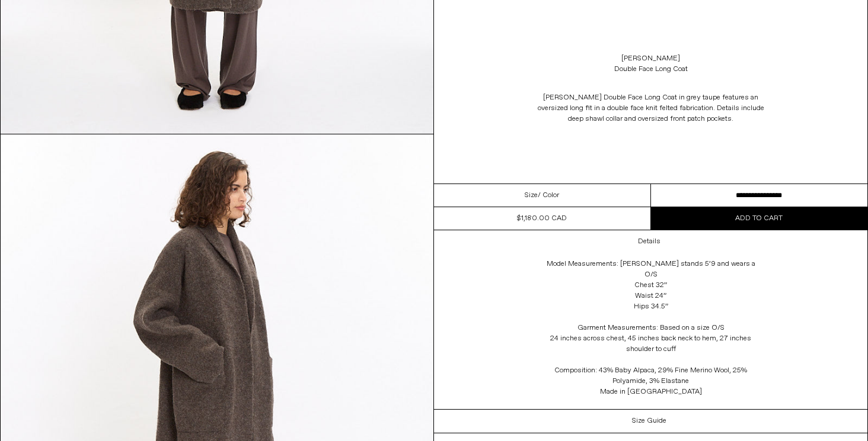 This screenshot has width=868, height=441. Describe the element at coordinates (649, 241) in the screenshot. I see `h3: Details` at that location.